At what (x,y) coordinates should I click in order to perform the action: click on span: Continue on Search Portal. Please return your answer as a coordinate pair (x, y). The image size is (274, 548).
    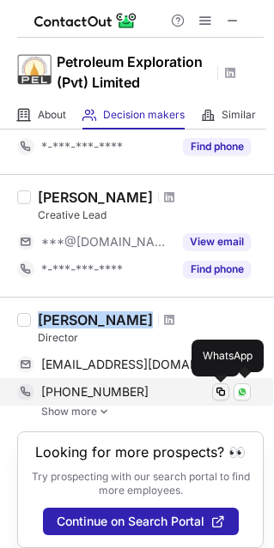
    Looking at the image, I should click on (130, 521).